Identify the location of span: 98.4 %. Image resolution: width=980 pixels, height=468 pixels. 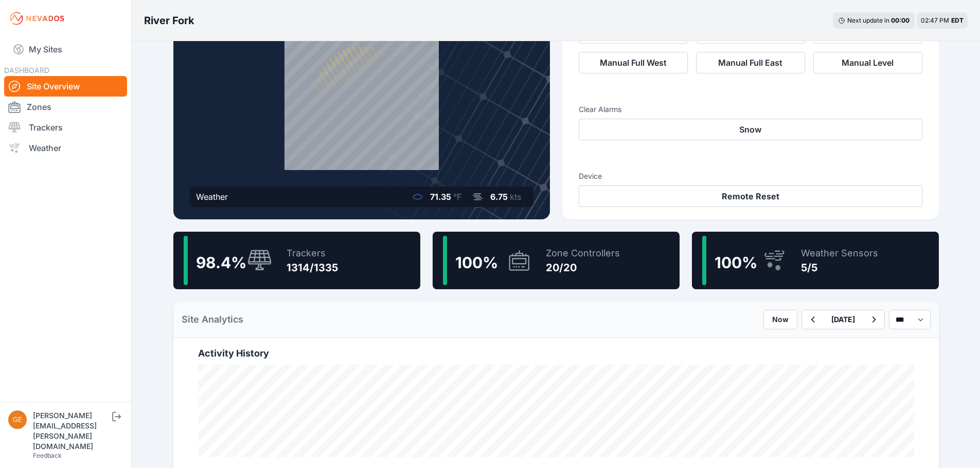
(221, 263).